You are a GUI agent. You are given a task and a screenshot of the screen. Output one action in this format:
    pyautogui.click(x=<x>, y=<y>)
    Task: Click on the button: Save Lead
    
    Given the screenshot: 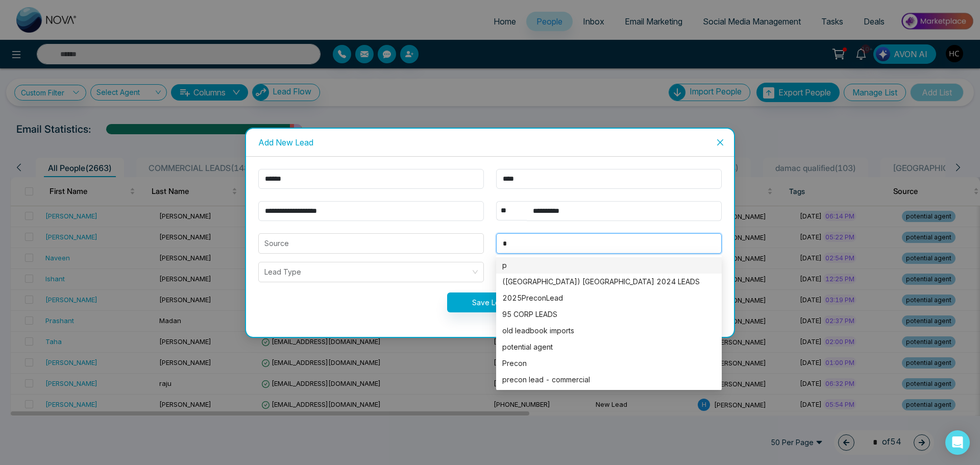 What is the action you would take?
    pyautogui.click(x=490, y=302)
    